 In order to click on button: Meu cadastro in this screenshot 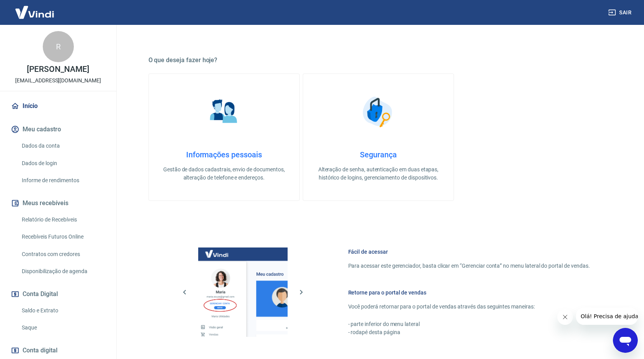, I will do `click(58, 130)`.